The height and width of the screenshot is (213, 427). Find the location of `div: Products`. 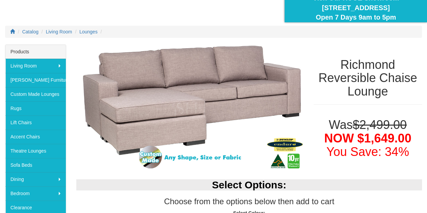

div: Products is located at coordinates (35, 52).